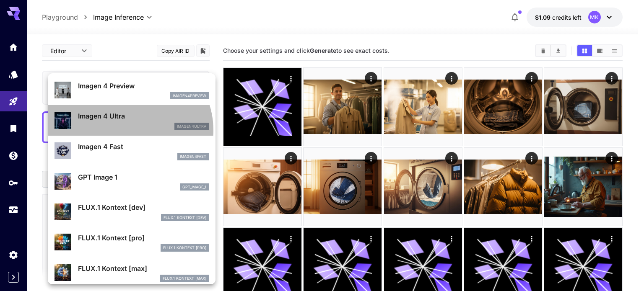 The image size is (644, 291). Describe the element at coordinates (131, 151) in the screenshot. I see `div: Imagen 4 Fastimagen4fast` at that location.